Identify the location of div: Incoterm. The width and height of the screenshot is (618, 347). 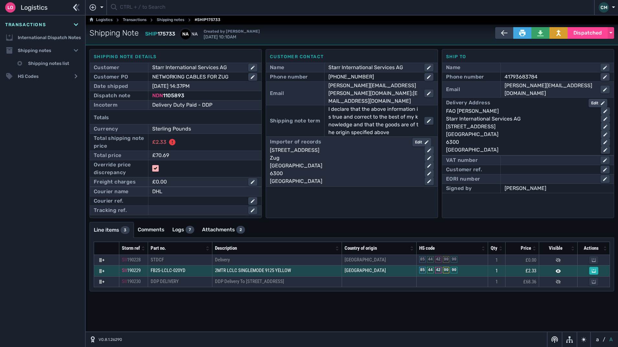
(105, 105).